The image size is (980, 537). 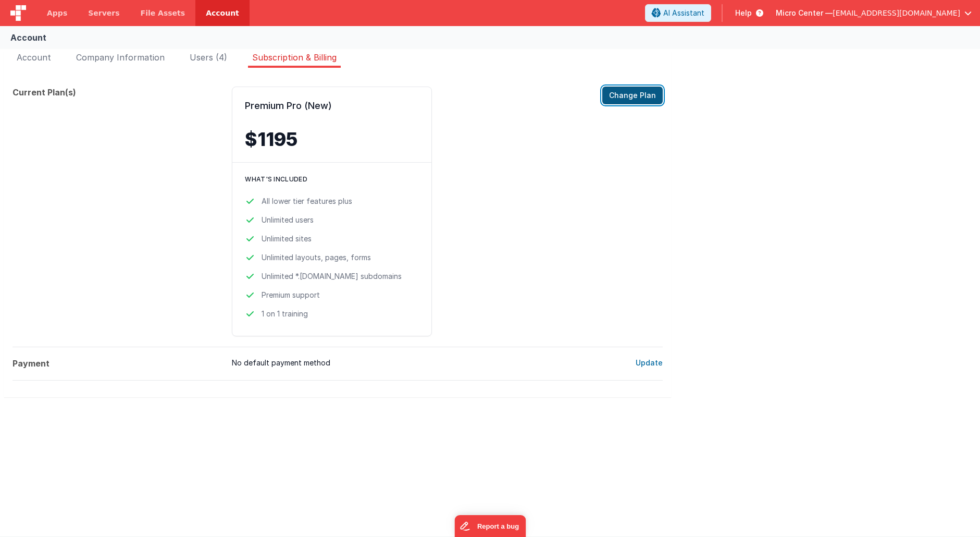 I want to click on span: Account, so click(x=34, y=57).